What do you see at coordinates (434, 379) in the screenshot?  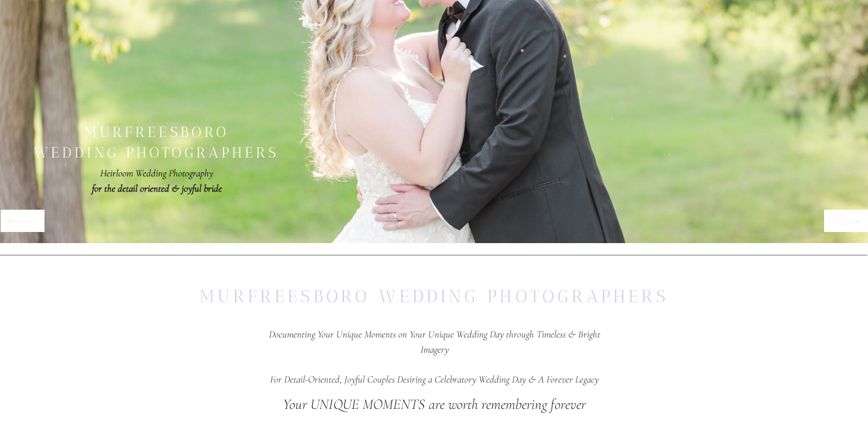 I see `span: For Detail-Oriented, Joyful Couples Desiring a Celebratory Wedding Day & A Forever Legacy` at bounding box center [434, 379].